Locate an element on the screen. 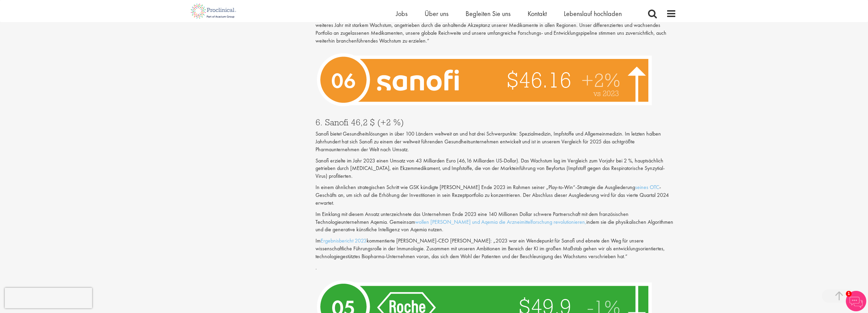 Image resolution: width=868 pixels, height=313 pixels. a: Ergebnisbericht 2023 is located at coordinates (343, 240).